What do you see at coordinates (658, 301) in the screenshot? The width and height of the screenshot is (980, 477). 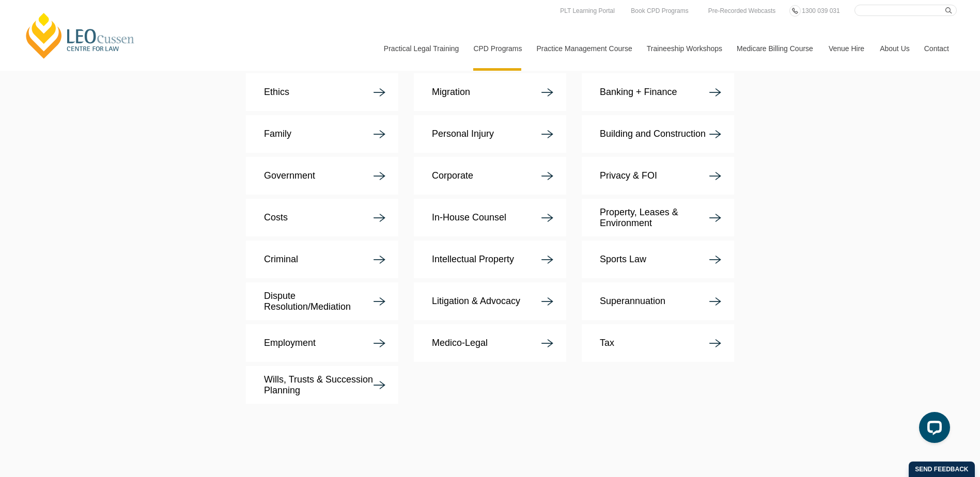 I see `a: Superannuation` at bounding box center [658, 301].